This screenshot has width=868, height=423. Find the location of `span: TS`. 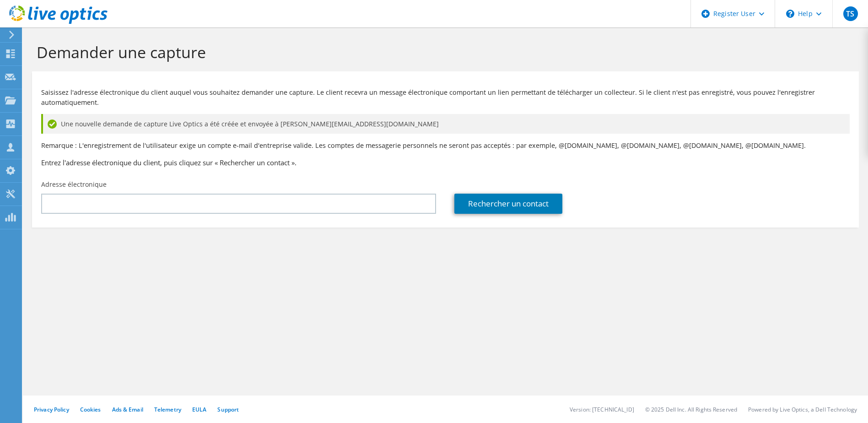

span: TS is located at coordinates (850, 14).